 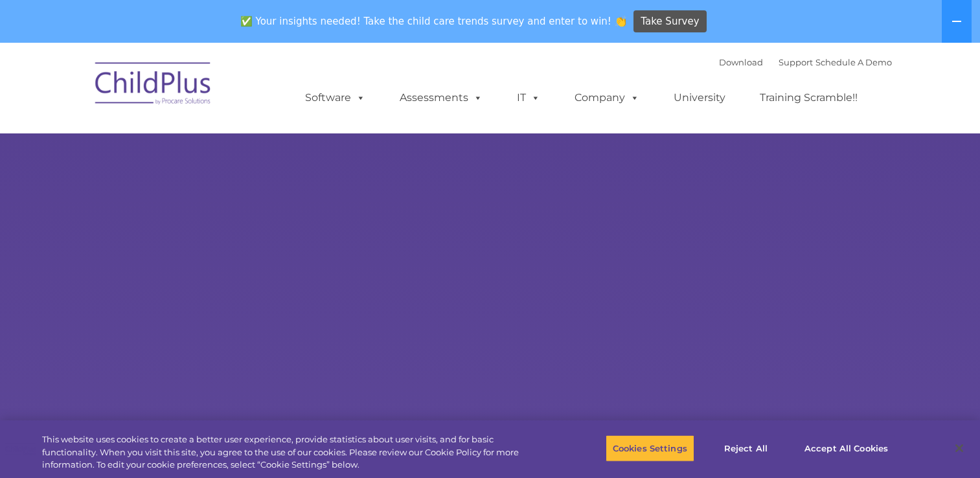 I want to click on span: ✅ Your insights needed! Take the child care trends survey and enter to win! 👏, so click(x=433, y=21).